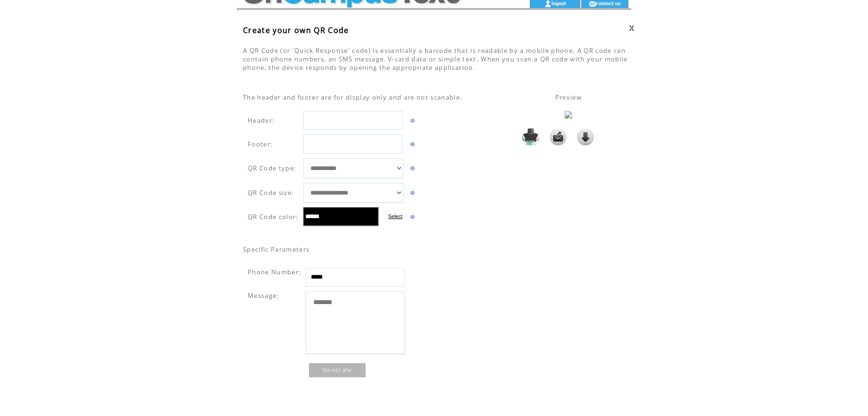 Image resolution: width=868 pixels, height=416 pixels. What do you see at coordinates (260, 144) in the screenshot?
I see `span: Footer:` at bounding box center [260, 144].